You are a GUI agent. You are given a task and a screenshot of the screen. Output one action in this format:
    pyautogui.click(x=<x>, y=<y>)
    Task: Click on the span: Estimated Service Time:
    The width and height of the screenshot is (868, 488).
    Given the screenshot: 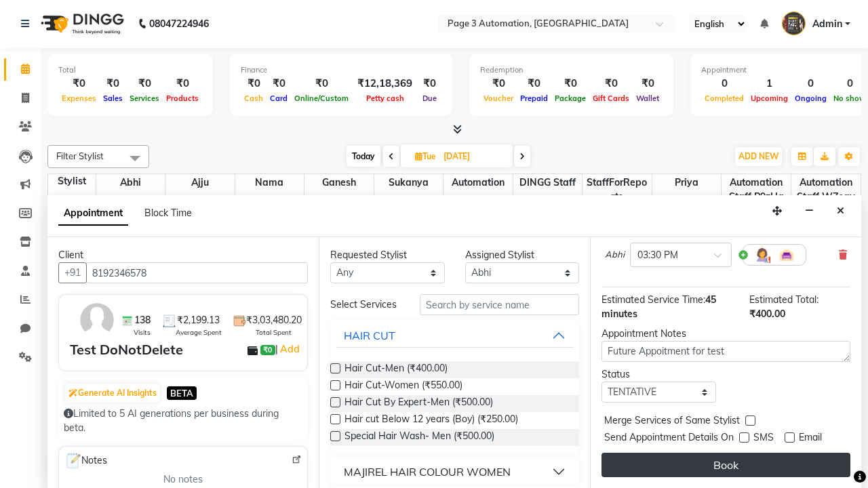 What is the action you would take?
    pyautogui.click(x=653, y=300)
    